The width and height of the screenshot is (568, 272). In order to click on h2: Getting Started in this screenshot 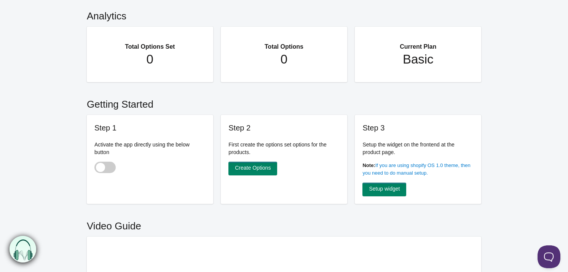, I will do `click(284, 102)`.